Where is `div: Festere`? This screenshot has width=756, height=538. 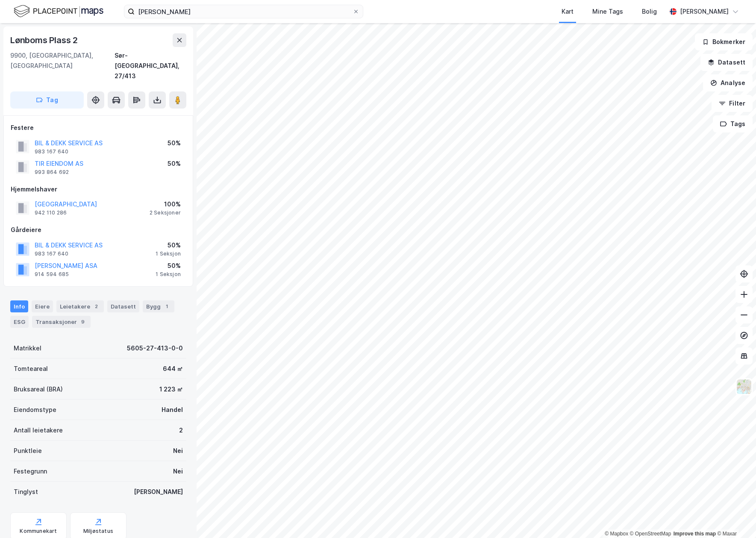
div: Festere is located at coordinates (99, 128).